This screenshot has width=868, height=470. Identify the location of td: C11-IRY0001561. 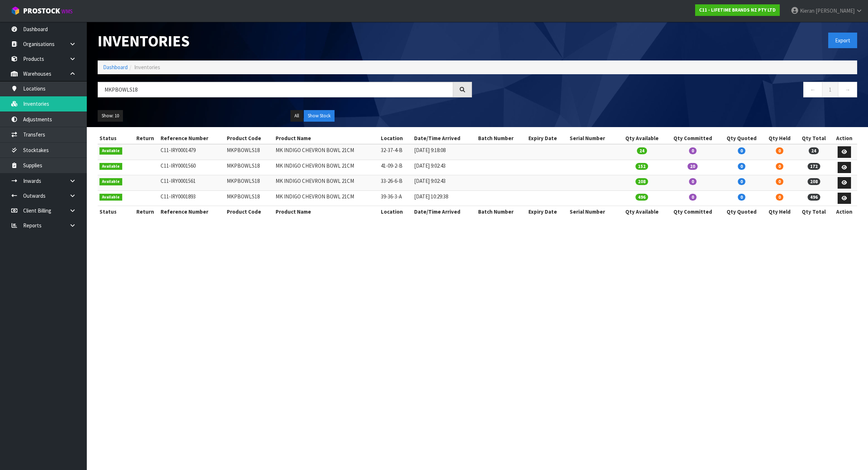
(192, 183).